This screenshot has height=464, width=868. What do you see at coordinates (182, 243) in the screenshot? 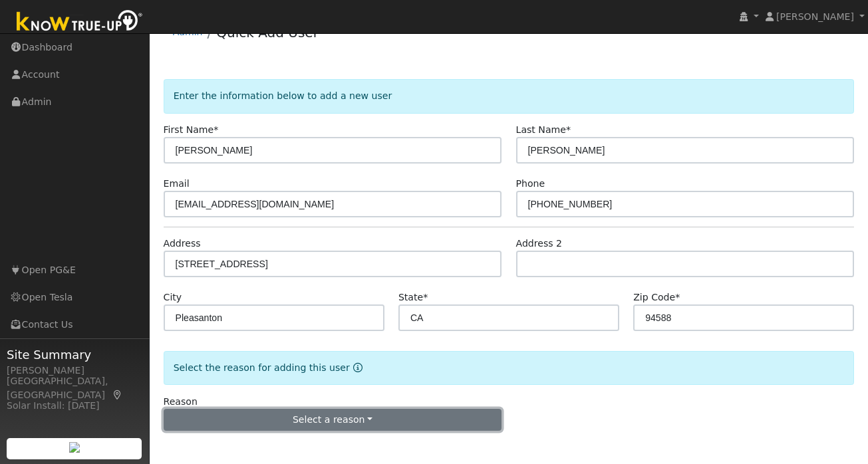
I see `label: Address` at bounding box center [182, 243].